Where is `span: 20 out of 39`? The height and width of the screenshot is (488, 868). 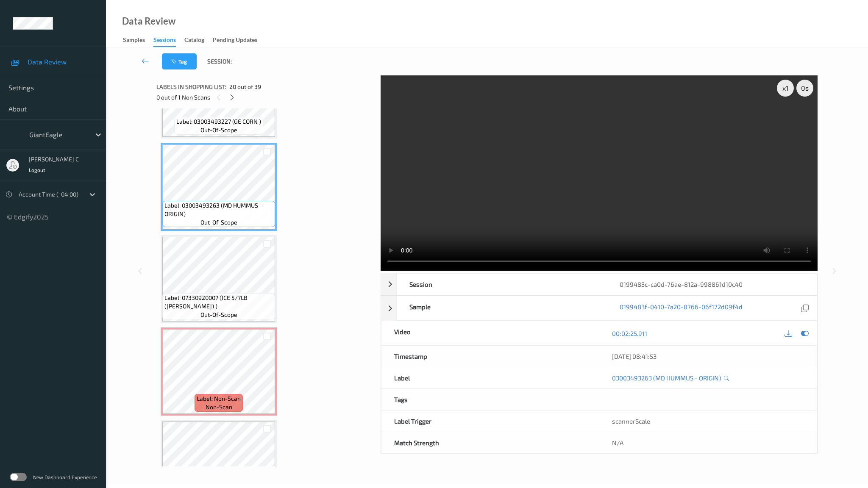
span: 20 out of 39 is located at coordinates (245, 87).